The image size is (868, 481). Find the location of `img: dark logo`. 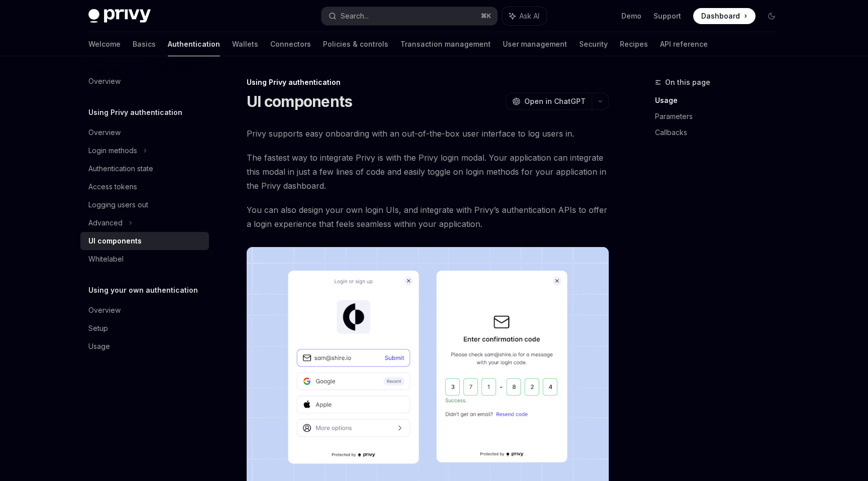

img: dark logo is located at coordinates (119, 16).